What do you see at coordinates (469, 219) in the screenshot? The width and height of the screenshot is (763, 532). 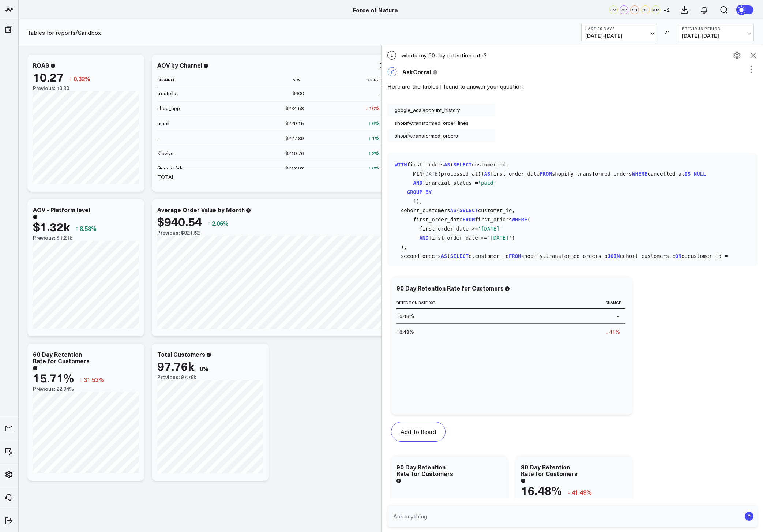 I see `span: FROM` at bounding box center [469, 219].